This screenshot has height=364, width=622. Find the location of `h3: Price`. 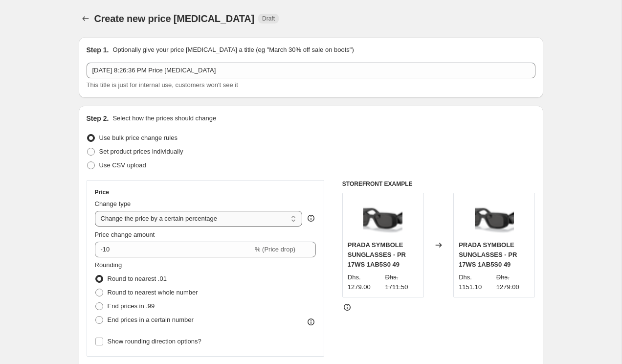

h3: Price is located at coordinates (101, 192).